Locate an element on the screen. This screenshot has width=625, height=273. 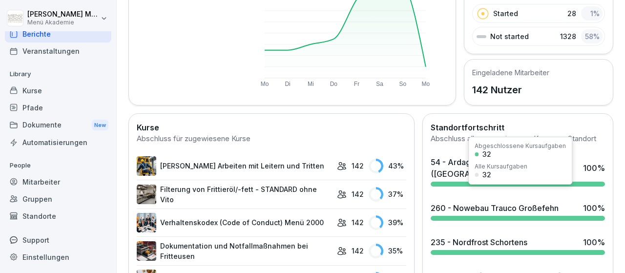
div: Abschluss für zugewiesene Kurse is located at coordinates (272, 139).